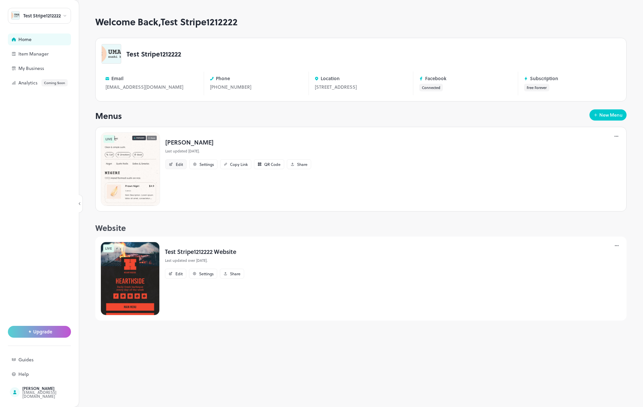 This screenshot has height=407, width=643. Describe the element at coordinates (361, 228) in the screenshot. I see `div: Website` at that location.